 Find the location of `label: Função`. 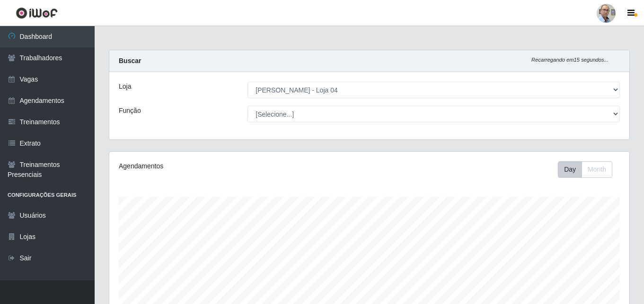

label: Função is located at coordinates (130, 110).